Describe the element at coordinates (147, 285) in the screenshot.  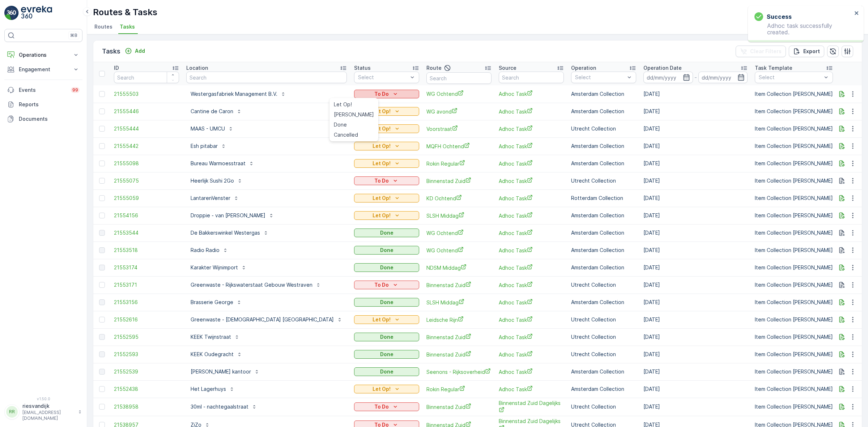
I see `a: 21553171` at that location.